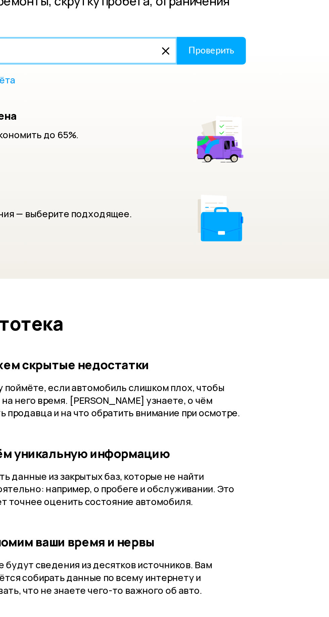 The height and width of the screenshot is (617, 329). What do you see at coordinates (71, 55) in the screenshot?
I see `strong: Новинка` at bounding box center [71, 55].